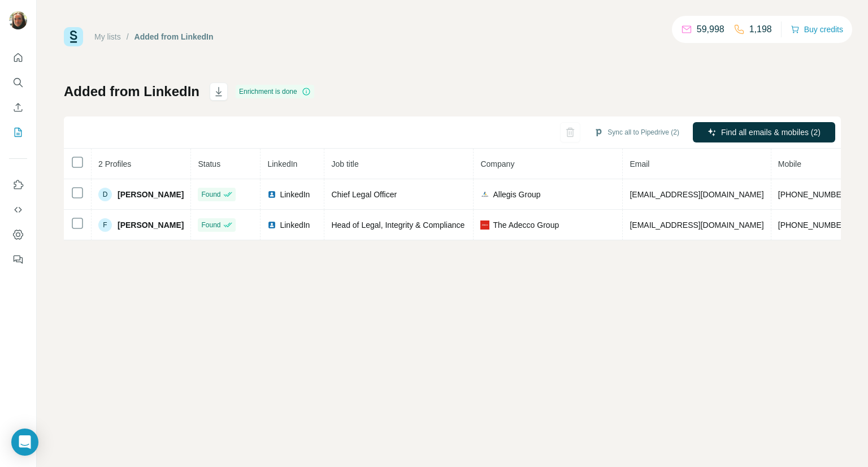 This screenshot has width=868, height=467. Describe the element at coordinates (105, 195) in the screenshot. I see `div: D` at that location.